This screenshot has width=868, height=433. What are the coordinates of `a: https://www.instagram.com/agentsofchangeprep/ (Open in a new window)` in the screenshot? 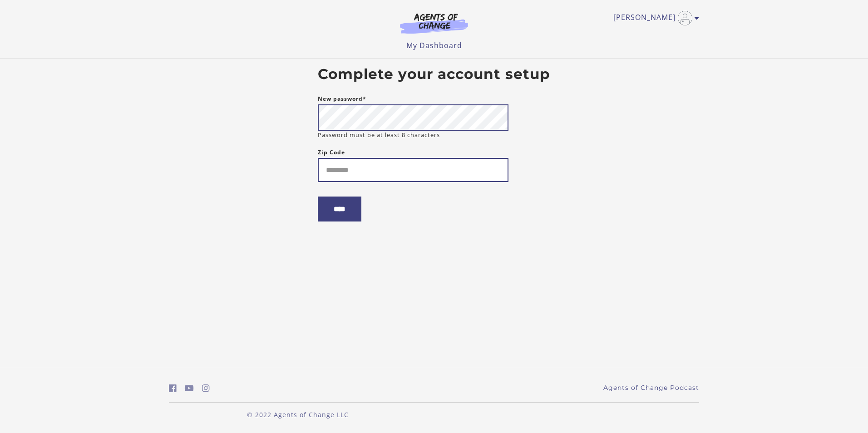 It's located at (206, 388).